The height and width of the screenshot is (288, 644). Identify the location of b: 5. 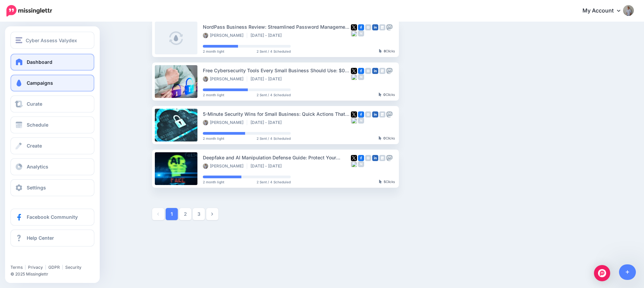
(385, 182).